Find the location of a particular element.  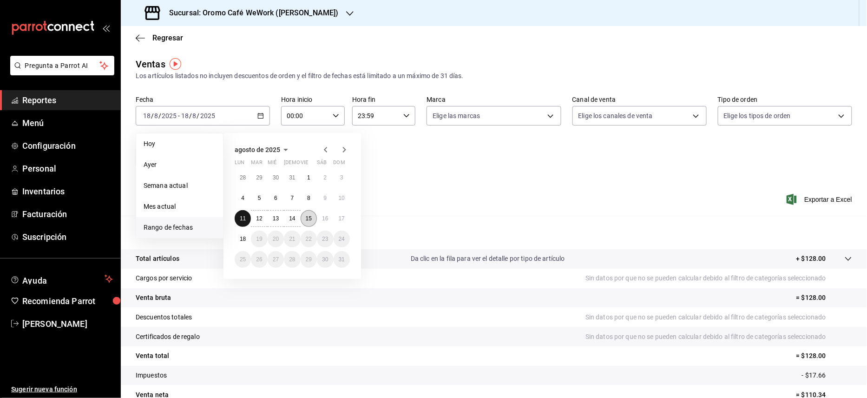

button: 28 de julio de 2025 is located at coordinates (243, 178).